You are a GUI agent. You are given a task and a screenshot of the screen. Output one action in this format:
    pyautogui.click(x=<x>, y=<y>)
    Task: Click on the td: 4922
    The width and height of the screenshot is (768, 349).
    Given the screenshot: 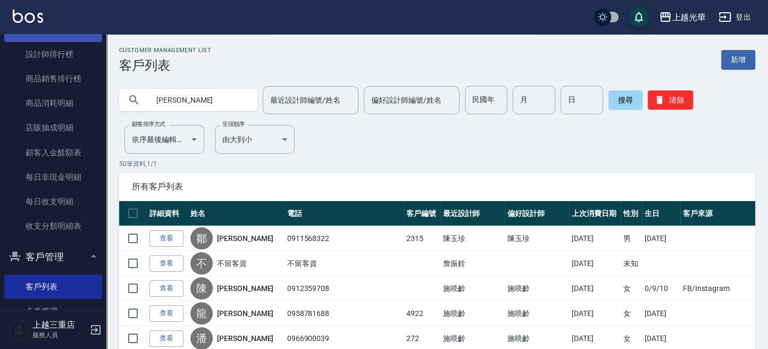 What is the action you would take?
    pyautogui.click(x=422, y=313)
    